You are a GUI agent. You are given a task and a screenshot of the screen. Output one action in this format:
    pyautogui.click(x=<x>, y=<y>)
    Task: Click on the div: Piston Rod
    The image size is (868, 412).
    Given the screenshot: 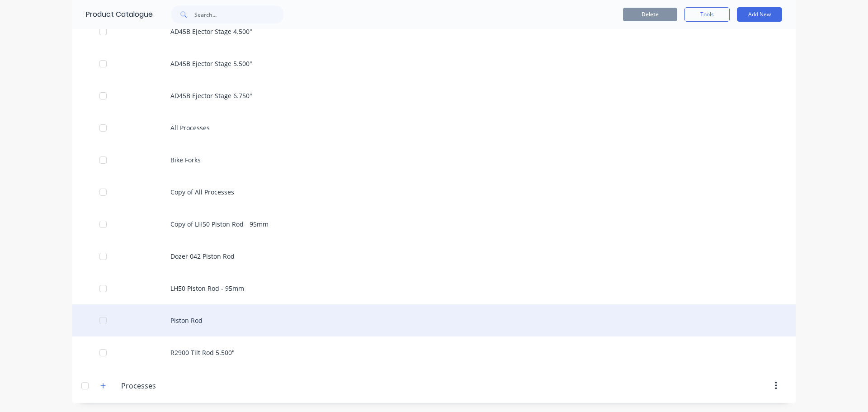 What is the action you would take?
    pyautogui.click(x=434, y=320)
    